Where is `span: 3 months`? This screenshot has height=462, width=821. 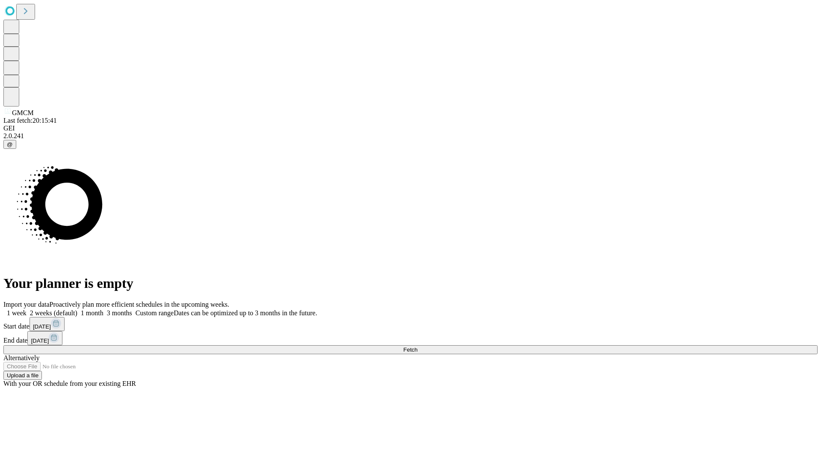 span: 3 months is located at coordinates (119, 313).